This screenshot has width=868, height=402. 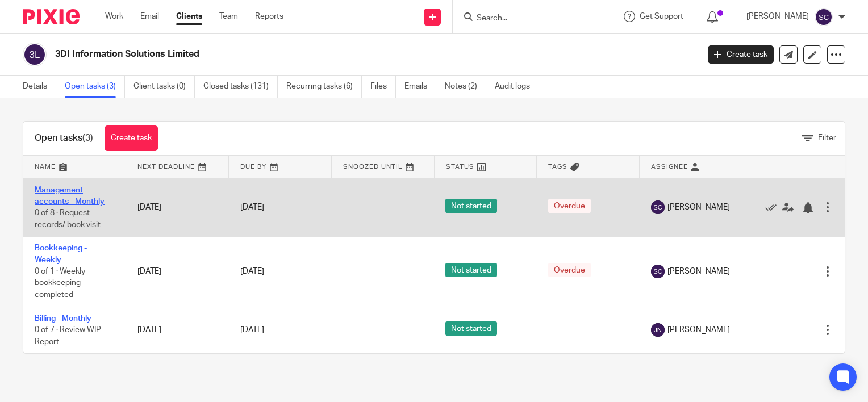 What do you see at coordinates (269, 17) in the screenshot?
I see `a: Reports` at bounding box center [269, 17].